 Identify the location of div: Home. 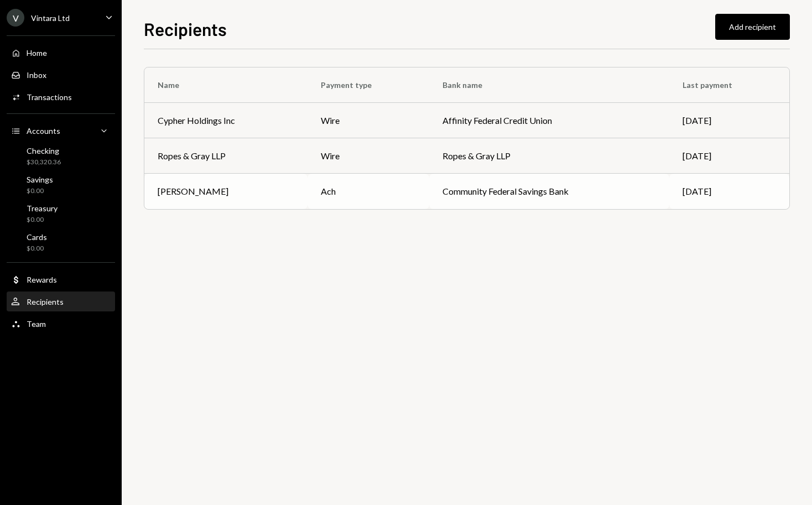
(37, 53).